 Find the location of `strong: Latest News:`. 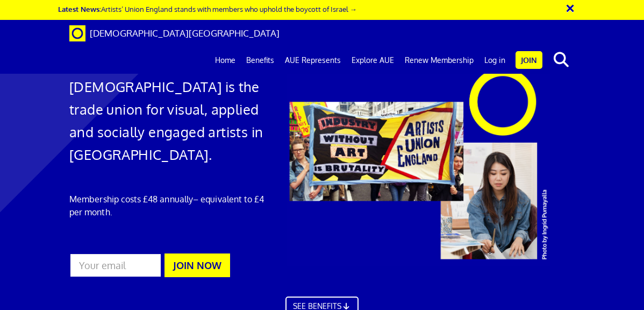

strong: Latest News: is located at coordinates (80, 9).